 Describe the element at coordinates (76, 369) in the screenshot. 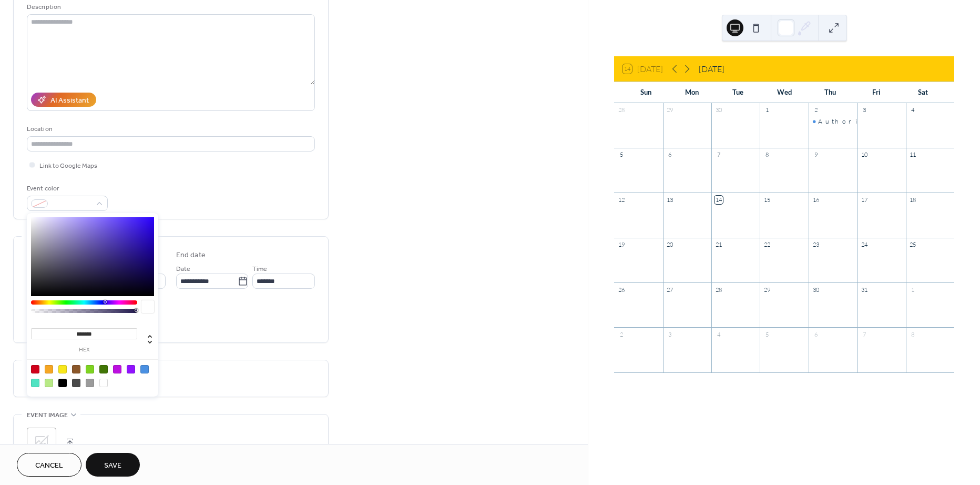

I see `div: #8B572A` at that location.